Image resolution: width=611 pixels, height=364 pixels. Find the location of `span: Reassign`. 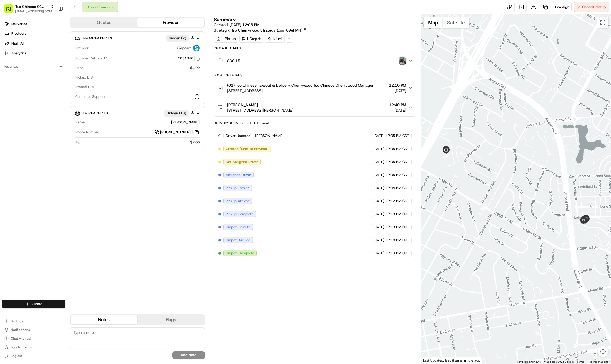

span: Reassign is located at coordinates (562, 7).